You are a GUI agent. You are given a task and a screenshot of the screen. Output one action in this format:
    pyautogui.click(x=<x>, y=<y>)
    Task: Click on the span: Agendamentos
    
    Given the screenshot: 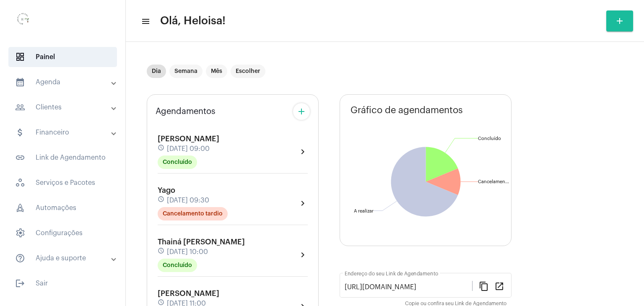 What is the action you would take?
    pyautogui.click(x=185, y=112)
    